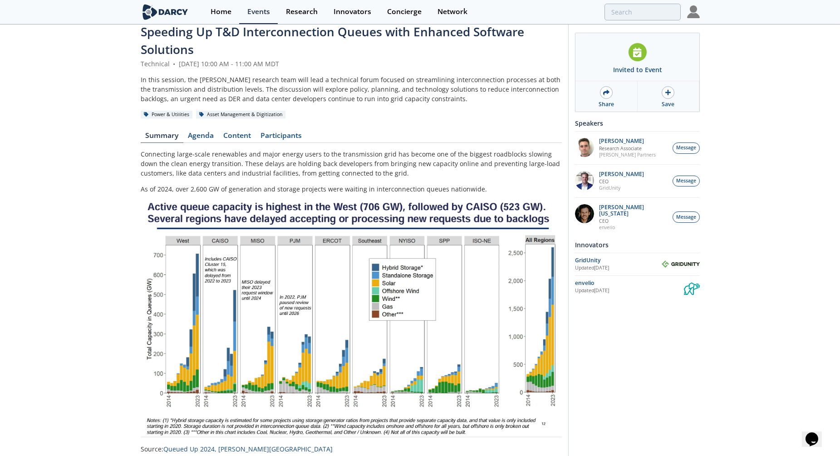 This screenshot has width=840, height=456. What do you see at coordinates (637, 123) in the screenshot?
I see `div: Speakers` at bounding box center [637, 123].